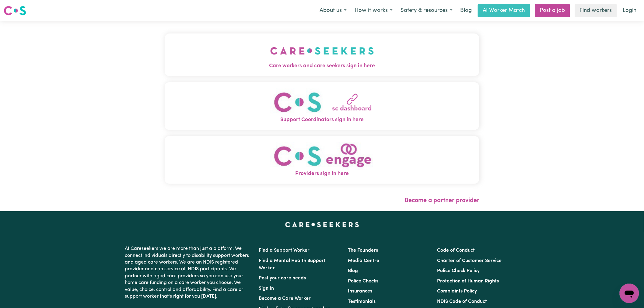 The image size is (644, 308). Describe the element at coordinates (292, 264) in the screenshot. I see `a: Find a Mental Health Support Worker` at that location.